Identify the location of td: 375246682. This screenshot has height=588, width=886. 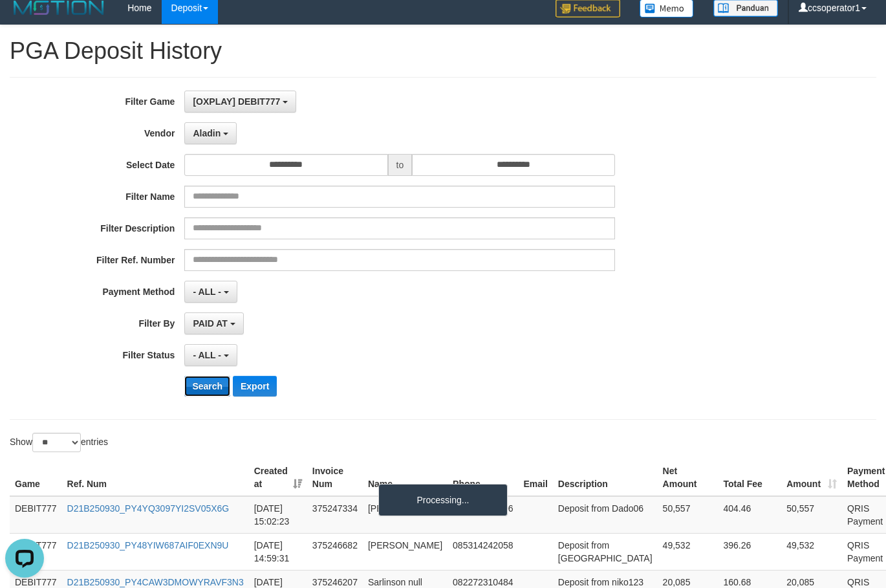
(335, 551).